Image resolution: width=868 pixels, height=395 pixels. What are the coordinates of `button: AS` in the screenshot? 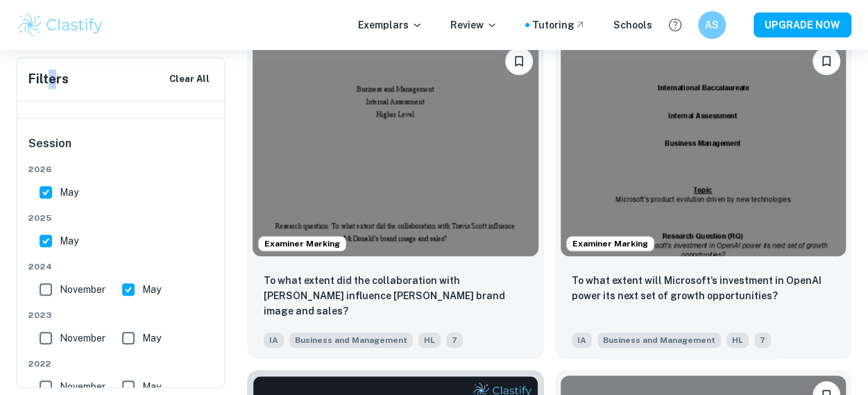 It's located at (712, 25).